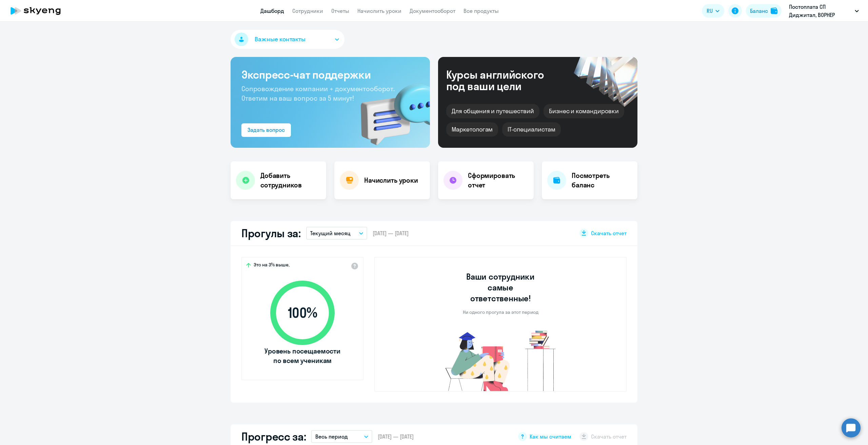 This screenshot has width=868, height=445. What do you see at coordinates (763, 11) in the screenshot?
I see `button: Балансbalance` at bounding box center [763, 11].